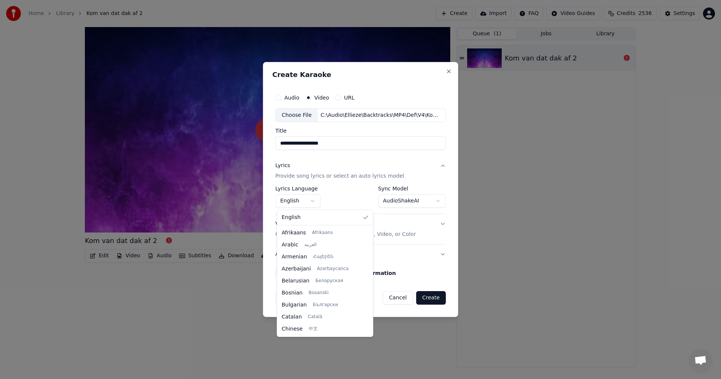 Image resolution: width=721 pixels, height=379 pixels. What do you see at coordinates (315, 317) in the screenshot?
I see `span: Català` at bounding box center [315, 317].